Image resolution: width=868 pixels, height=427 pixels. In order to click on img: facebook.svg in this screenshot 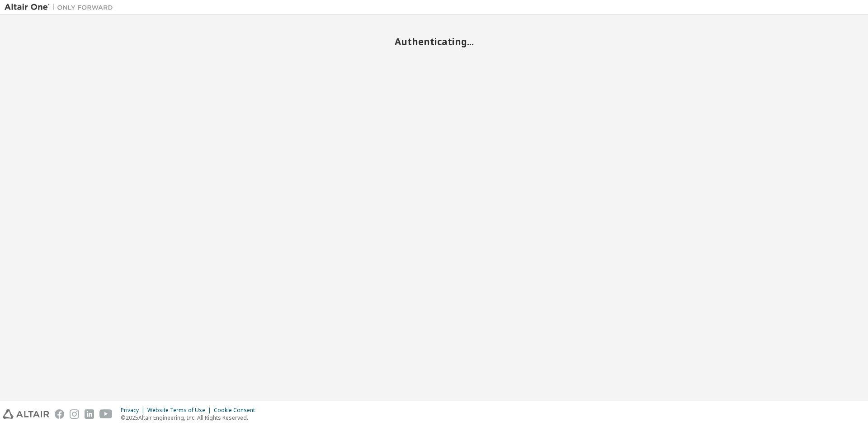, I will do `click(59, 414)`.